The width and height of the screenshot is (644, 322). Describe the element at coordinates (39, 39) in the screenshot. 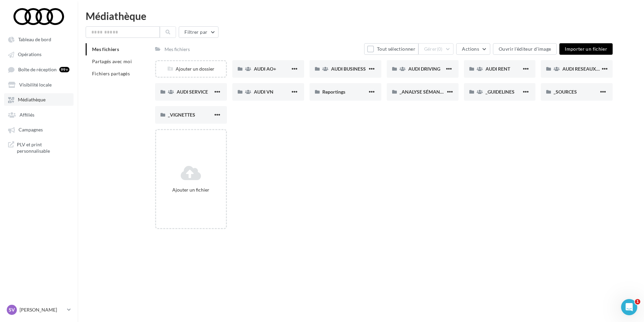

I see `a: Tableau de bord` at that location.